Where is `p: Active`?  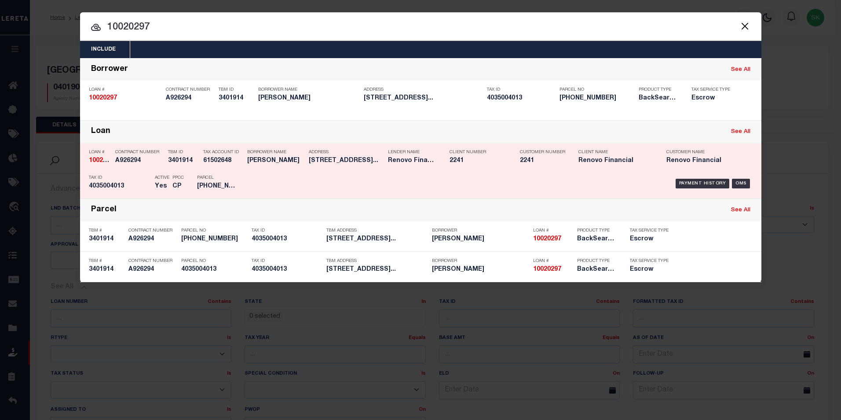 p: Active is located at coordinates (162, 178).